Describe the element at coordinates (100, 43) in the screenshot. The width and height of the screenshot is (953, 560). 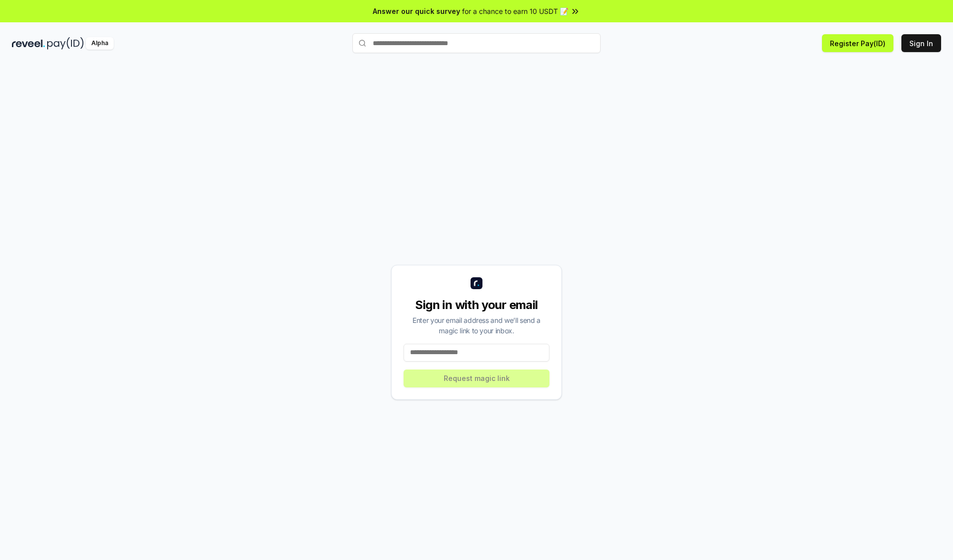
I see `div: Alpha` at that location.